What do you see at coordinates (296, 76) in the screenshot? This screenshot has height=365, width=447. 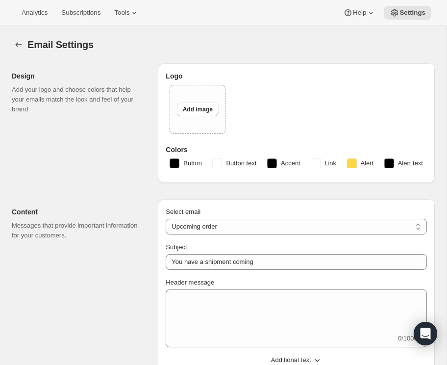 I see `h3: Logo` at bounding box center [296, 76].